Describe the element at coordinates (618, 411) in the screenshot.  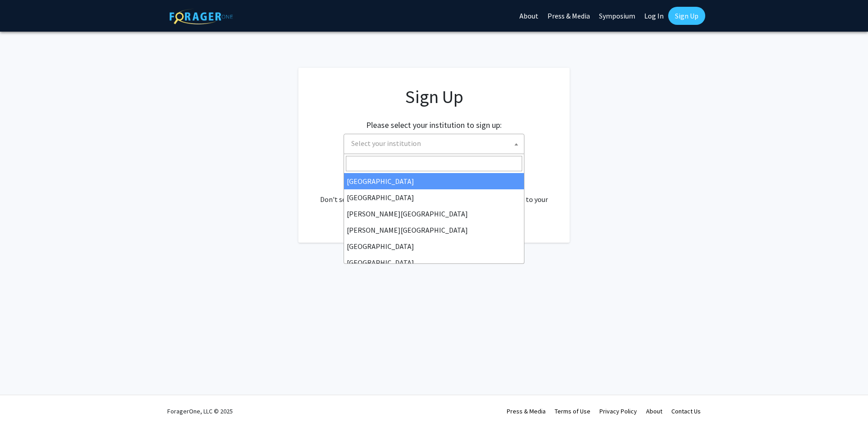
I see `a: Privacy Policy` at that location.